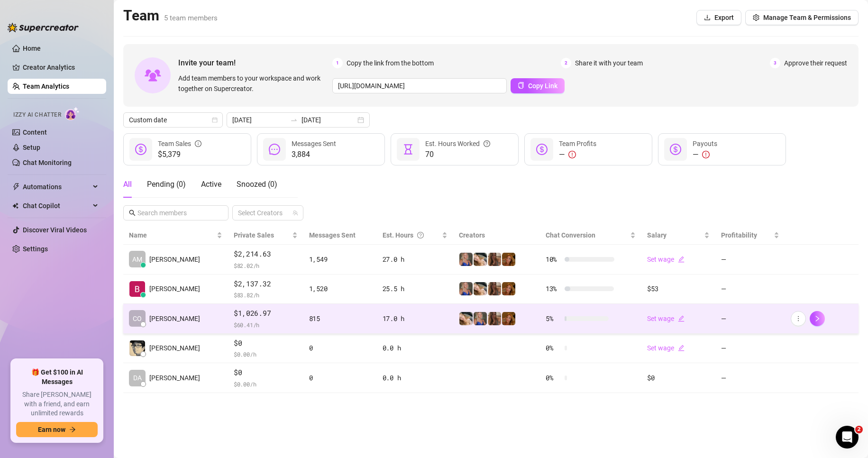 This screenshot has width=868, height=458. Describe the element at coordinates (173, 120) in the screenshot. I see `span: Custom date` at that location.